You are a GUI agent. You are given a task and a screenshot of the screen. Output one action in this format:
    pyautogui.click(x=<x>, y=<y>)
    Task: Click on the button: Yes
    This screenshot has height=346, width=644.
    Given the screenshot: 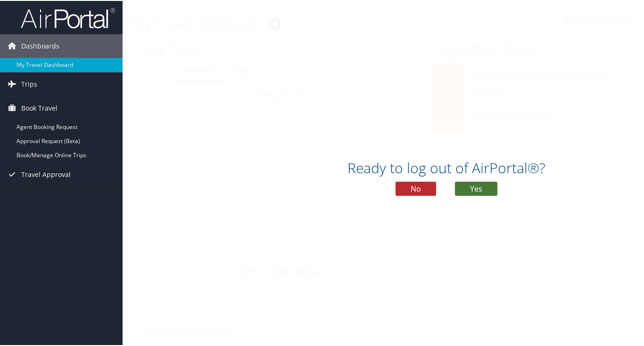 What is the action you would take?
    pyautogui.click(x=476, y=188)
    